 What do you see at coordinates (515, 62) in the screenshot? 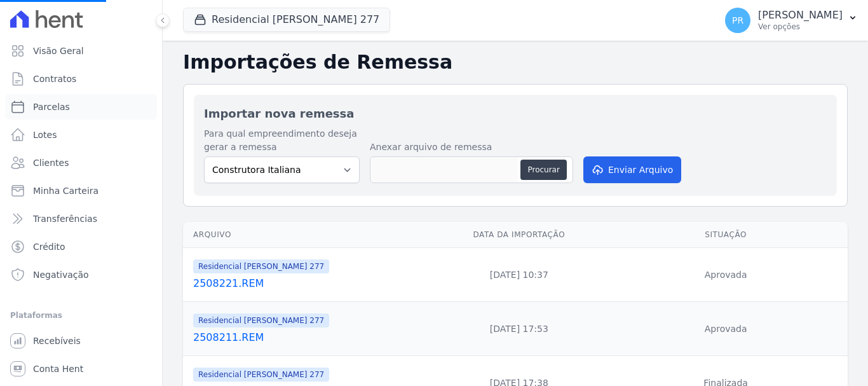
I see `h2: Importações de Remessa` at bounding box center [515, 62].